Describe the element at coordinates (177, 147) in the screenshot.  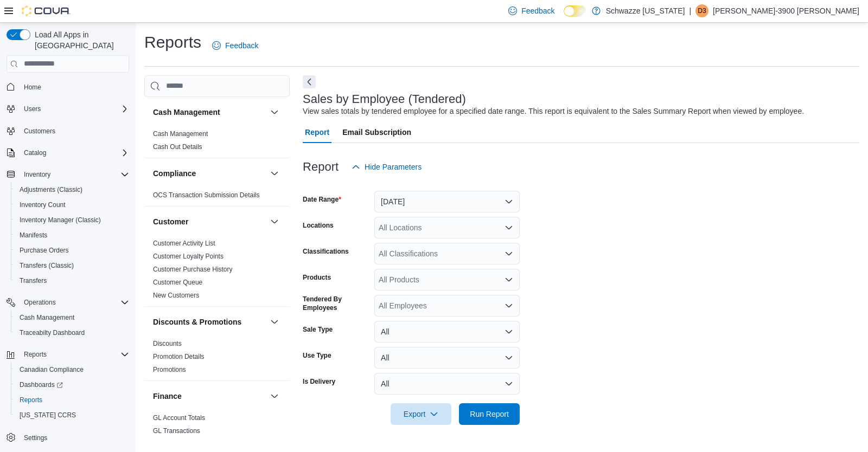
I see `span: Cash Out Details` at that location.